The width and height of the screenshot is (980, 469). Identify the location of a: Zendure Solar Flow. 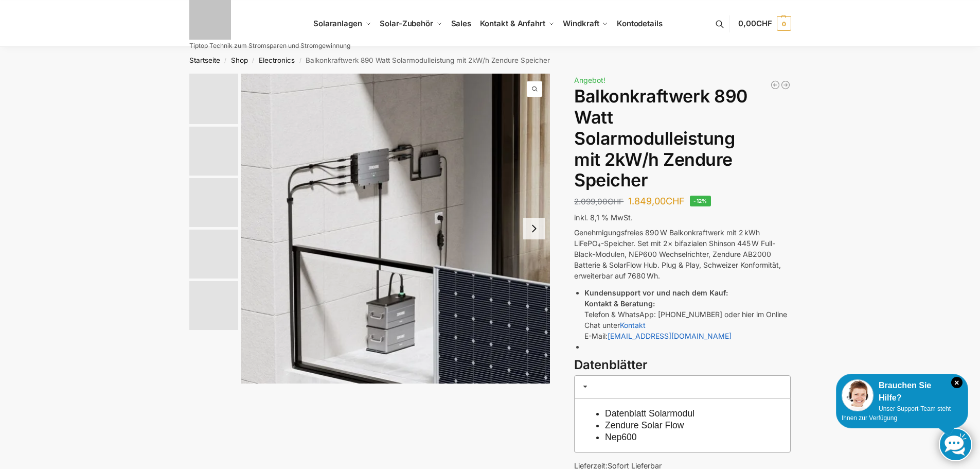
(645, 425).